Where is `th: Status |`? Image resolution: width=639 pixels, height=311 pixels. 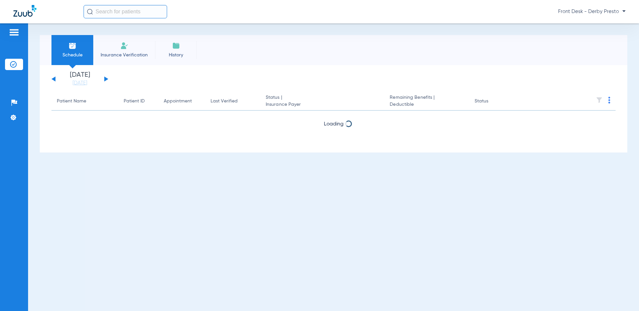
th: Status | is located at coordinates (322, 102).